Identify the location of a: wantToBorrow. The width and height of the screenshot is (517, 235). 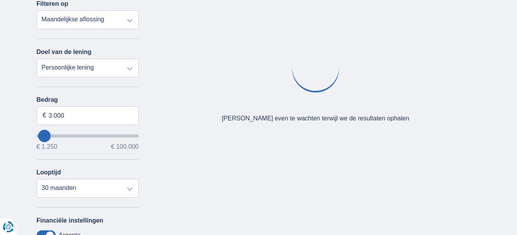
(88, 136).